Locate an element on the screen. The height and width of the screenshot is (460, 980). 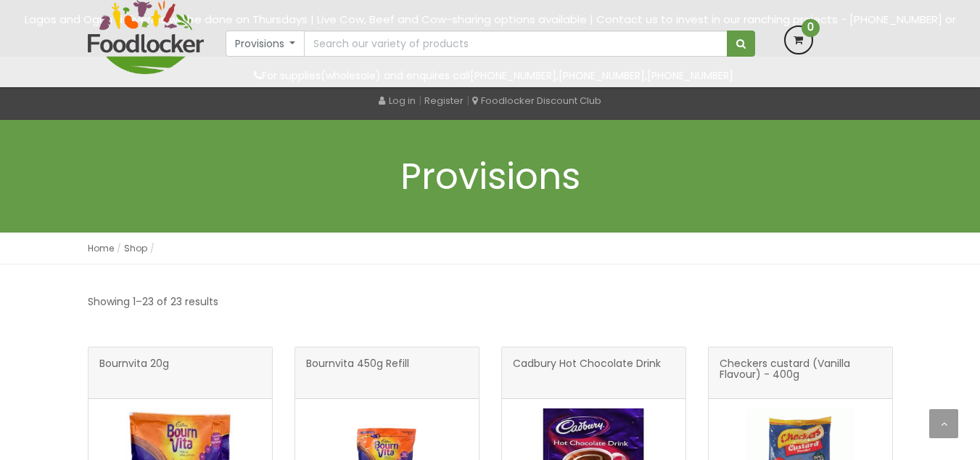
a: Register is located at coordinates (444, 100).